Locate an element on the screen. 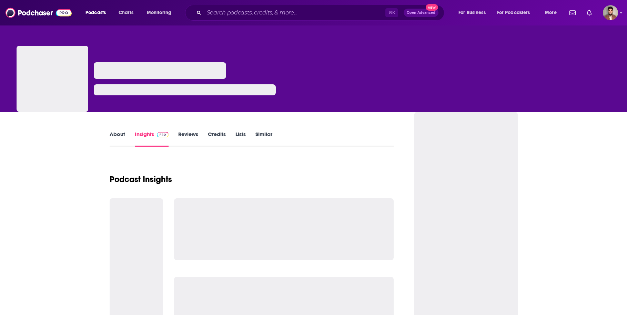 The width and height of the screenshot is (627, 315). div: Search podcasts, credits, & more... is located at coordinates (321, 13).